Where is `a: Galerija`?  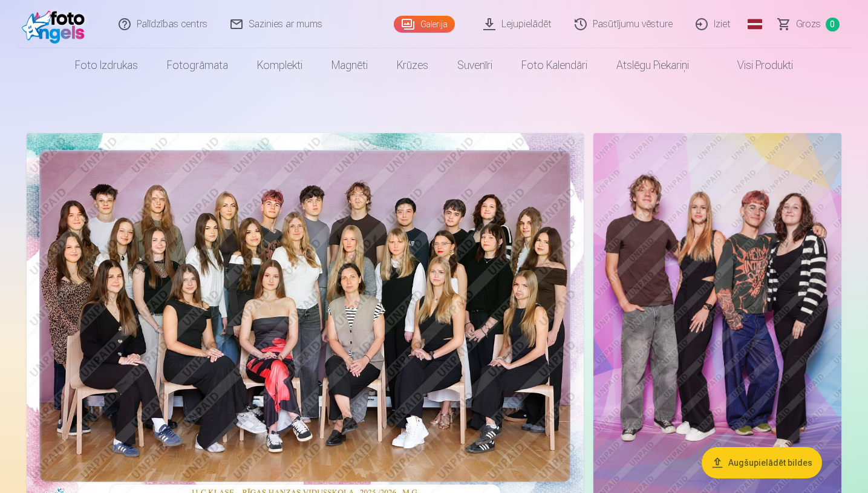
a: Galerija is located at coordinates (424, 24).